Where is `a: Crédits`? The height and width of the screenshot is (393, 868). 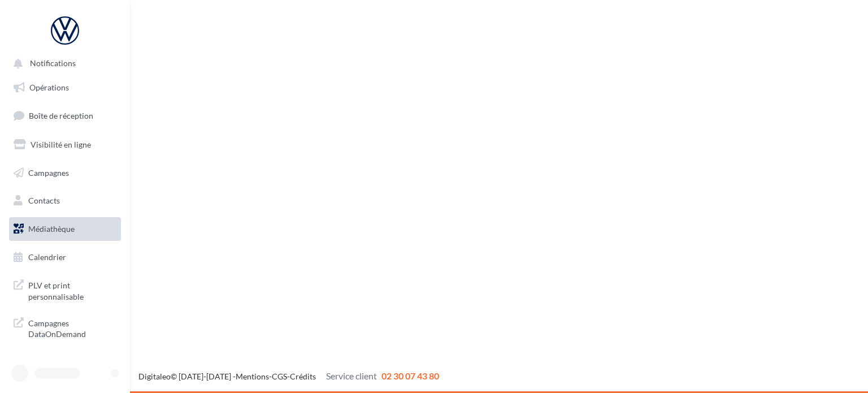 a: Crédits is located at coordinates (303, 376).